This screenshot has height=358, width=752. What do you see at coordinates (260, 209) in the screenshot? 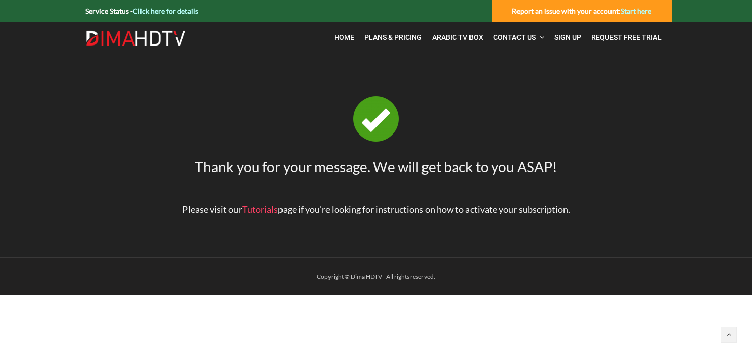
I see `a: Tutorials` at bounding box center [260, 209].